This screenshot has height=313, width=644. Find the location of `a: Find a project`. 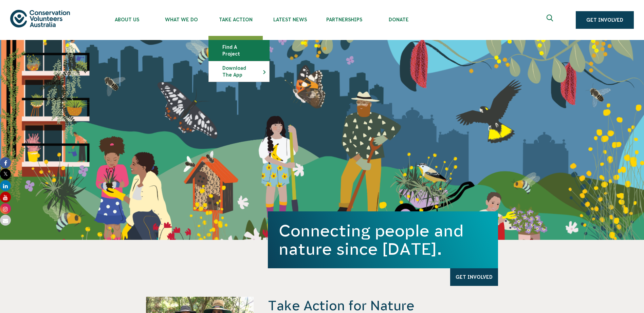

a: Find a project is located at coordinates (239, 51).